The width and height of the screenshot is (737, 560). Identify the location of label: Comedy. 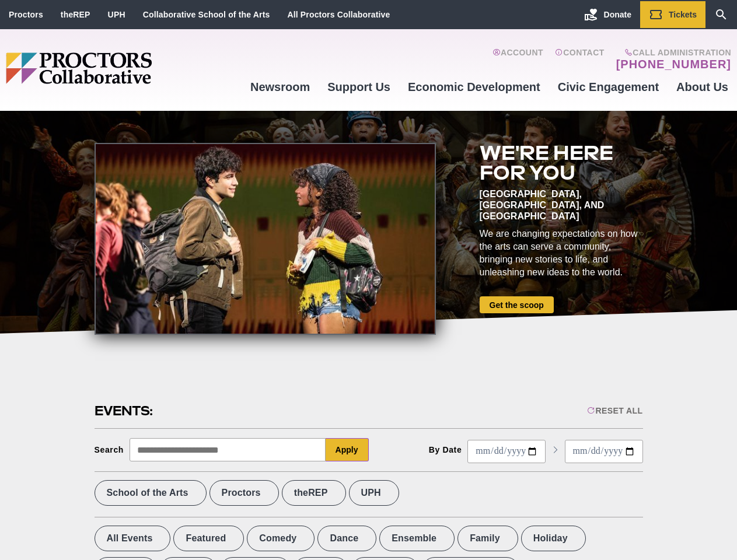
(280, 538).